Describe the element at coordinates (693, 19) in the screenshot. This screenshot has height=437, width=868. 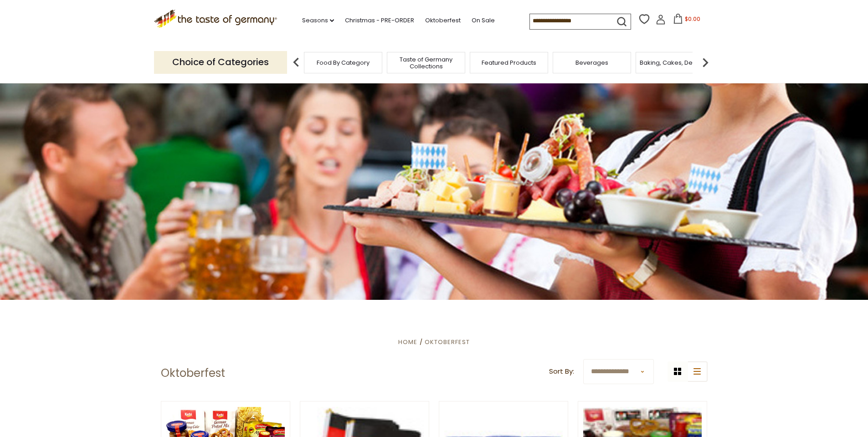
I see `span: $0.00` at that location.